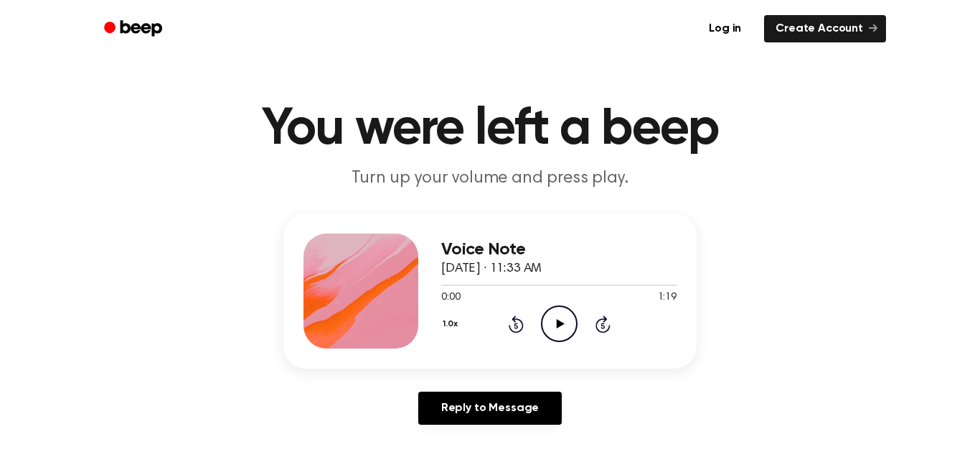 This screenshot has width=980, height=465. Describe the element at coordinates (668, 297) in the screenshot. I see `span: 1:19` at that location.